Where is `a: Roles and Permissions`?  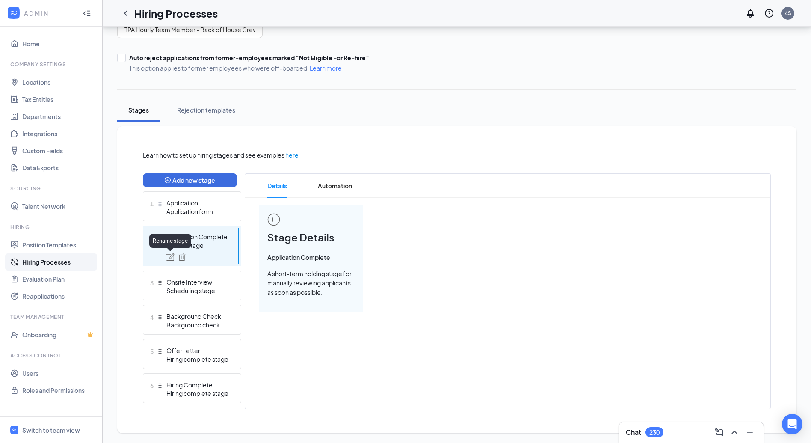 a: Roles and Permissions is located at coordinates (59, 390).